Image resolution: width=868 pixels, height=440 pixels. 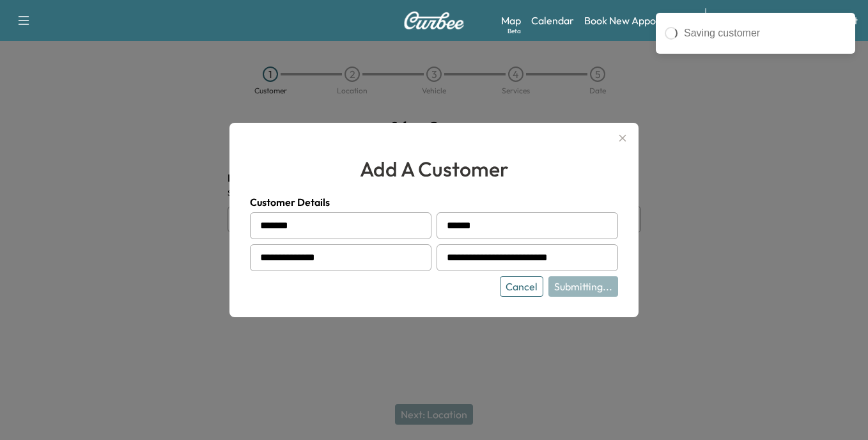 What do you see at coordinates (434, 20) in the screenshot?
I see `img: Curbee Logo` at bounding box center [434, 20].